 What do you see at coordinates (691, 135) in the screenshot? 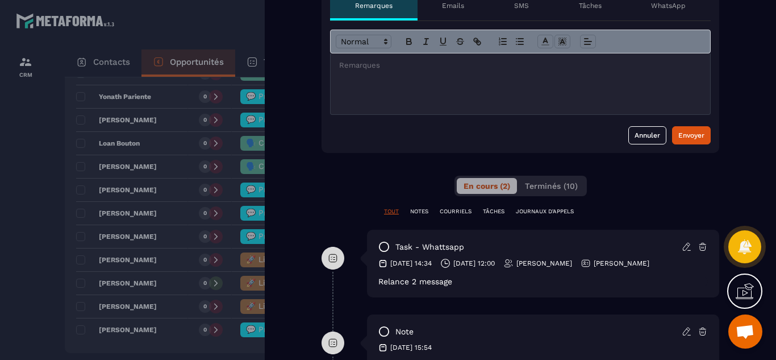
I see `button: Envoyer` at bounding box center [691, 135].